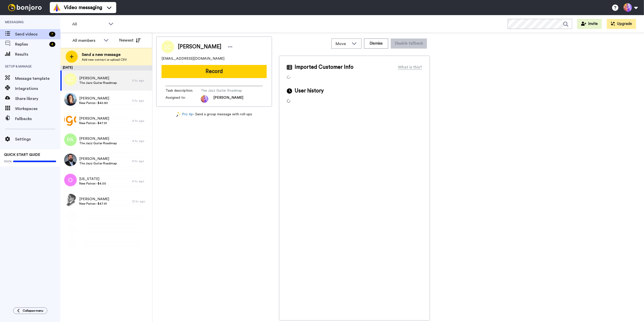 This screenshot has height=322, width=644. Describe the element at coordinates (204, 99) in the screenshot. I see `img: photo.jpg` at that location.